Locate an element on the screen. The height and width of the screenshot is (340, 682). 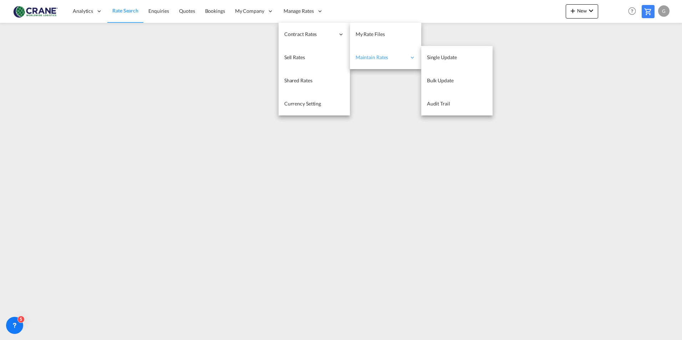
a: Currency Setting is located at coordinates (314, 104).